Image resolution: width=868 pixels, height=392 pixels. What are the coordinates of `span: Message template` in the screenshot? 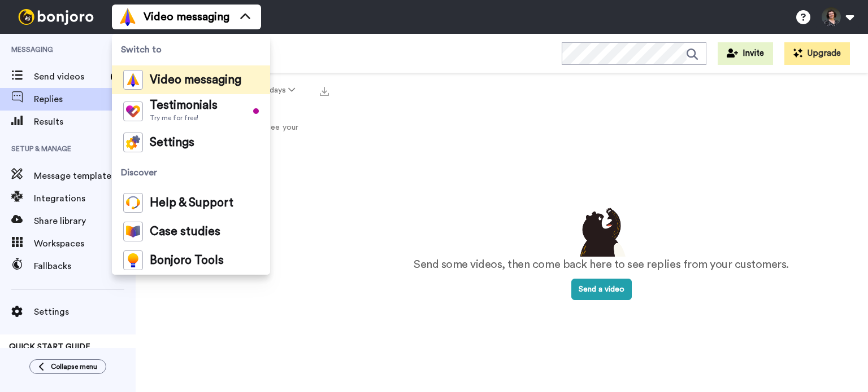 It's located at (74, 177).